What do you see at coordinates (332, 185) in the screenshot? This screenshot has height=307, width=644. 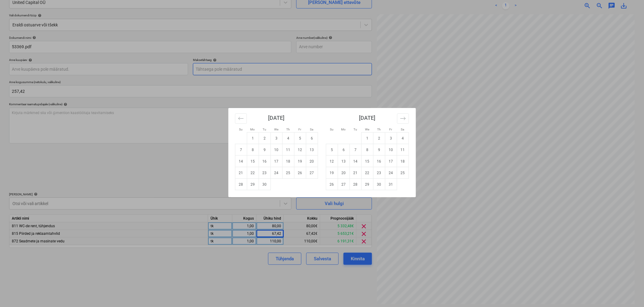 I see `td: Sunday, October 26, 2025` at bounding box center [332, 185].